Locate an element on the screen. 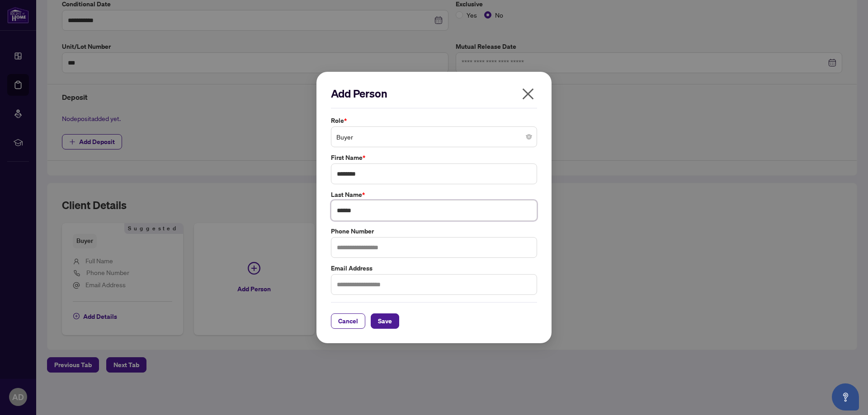 The image size is (868, 415). span: close-circle is located at coordinates (529, 137).